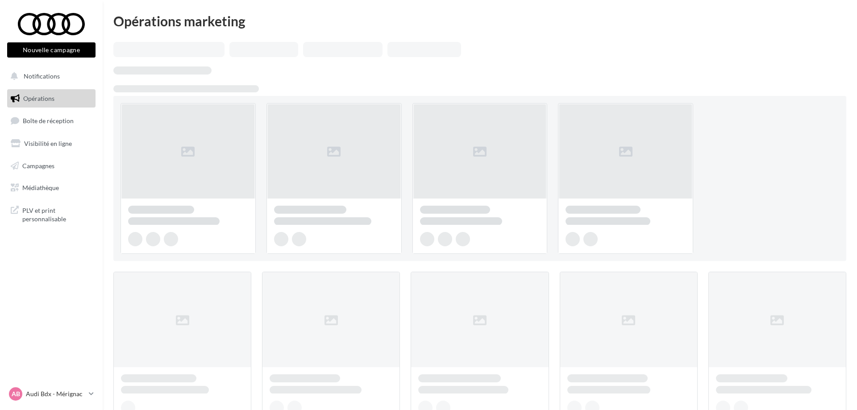  Describe the element at coordinates (50, 76) in the screenshot. I see `button: Notifications` at that location.